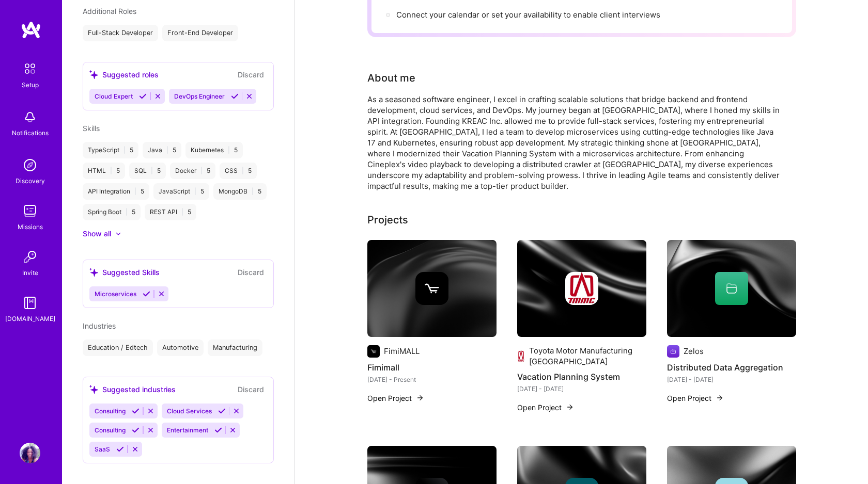 The height and width of the screenshot is (484, 868). Describe the element at coordinates (115, 191) in the screenshot. I see `div: API Integration 5` at that location.